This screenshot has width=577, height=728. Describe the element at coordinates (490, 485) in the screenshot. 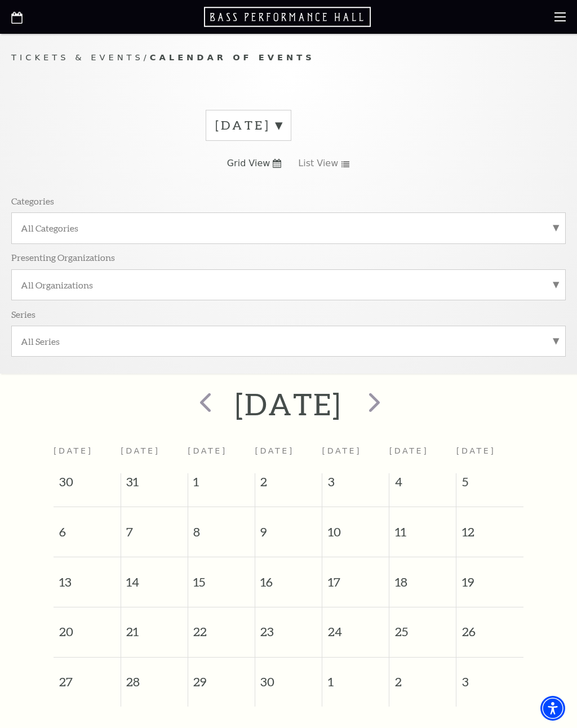

I see `span: 5` at that location.